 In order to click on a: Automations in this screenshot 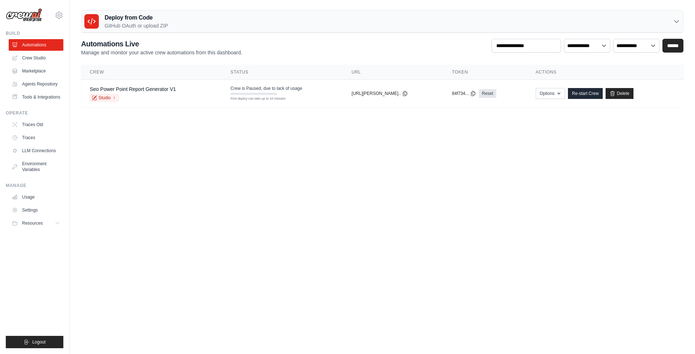, I will do `click(36, 45)`.